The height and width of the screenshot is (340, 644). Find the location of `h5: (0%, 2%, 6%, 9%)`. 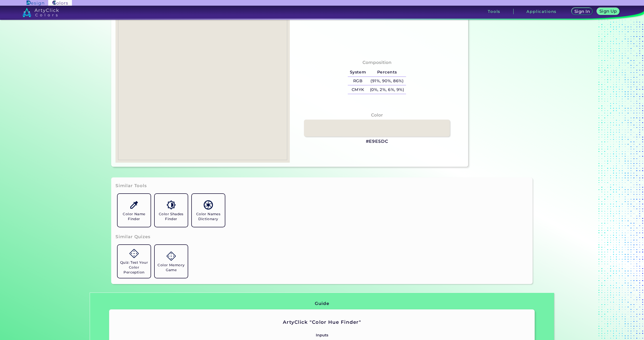

h5: (0%, 2%, 6%, 9%) is located at coordinates (387, 89).